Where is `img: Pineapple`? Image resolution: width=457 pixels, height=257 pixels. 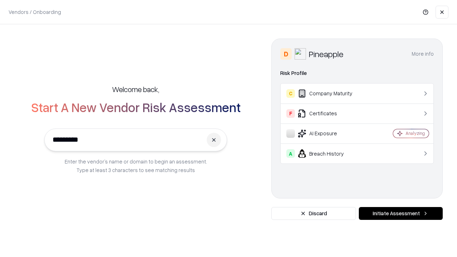 img: Pineapple is located at coordinates (300, 54).